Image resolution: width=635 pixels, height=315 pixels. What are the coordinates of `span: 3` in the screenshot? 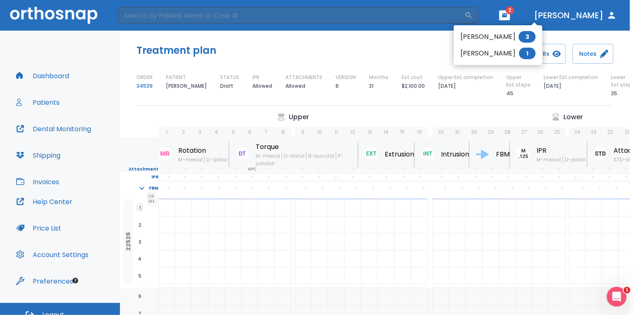 It's located at (527, 37).